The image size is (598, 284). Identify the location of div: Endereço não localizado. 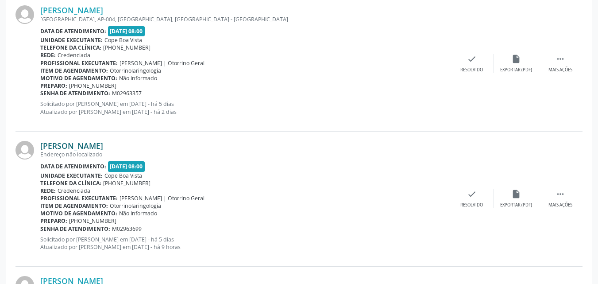
(245, 154).